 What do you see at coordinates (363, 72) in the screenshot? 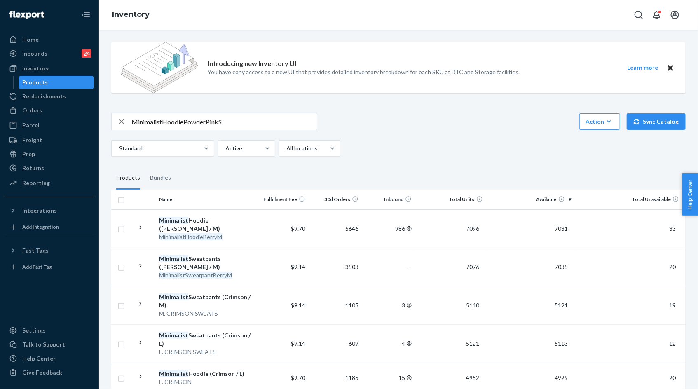
I see `p: You have early access to a new UI that provides detailed inventory breakdown for each SKU at DTC ...` at bounding box center [363, 72].